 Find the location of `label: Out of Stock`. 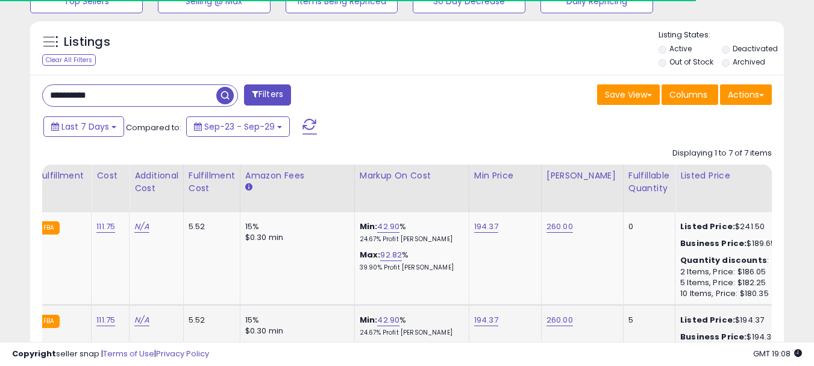

label: Out of Stock is located at coordinates (691, 61).